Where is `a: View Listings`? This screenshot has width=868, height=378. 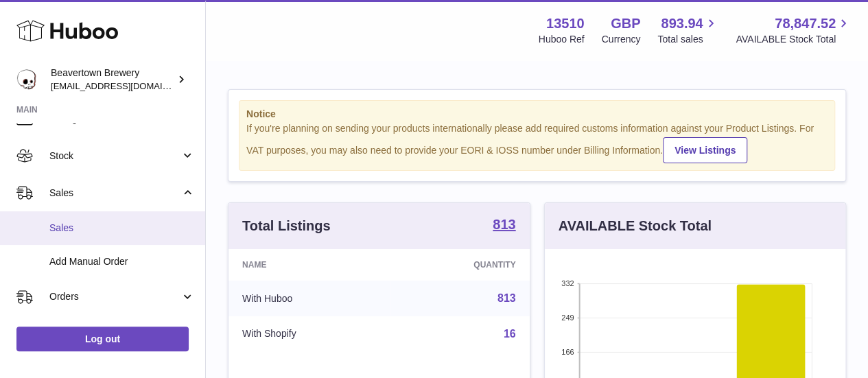 a: View Listings is located at coordinates (705, 150).